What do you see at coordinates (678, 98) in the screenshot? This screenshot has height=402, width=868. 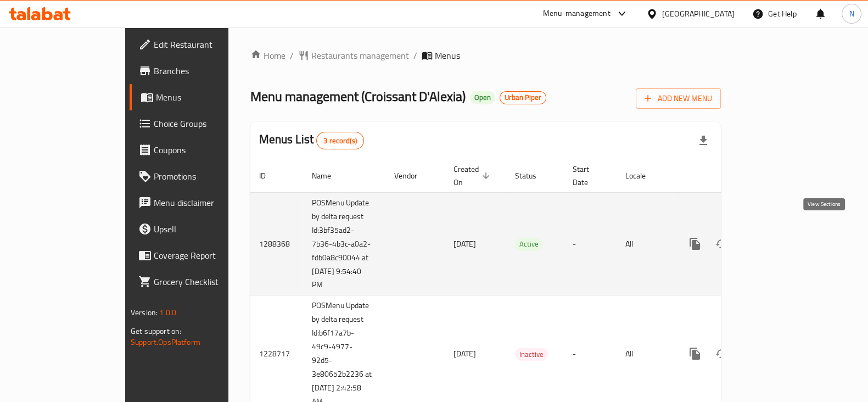 I see `span: Add New Menu` at bounding box center [678, 98].